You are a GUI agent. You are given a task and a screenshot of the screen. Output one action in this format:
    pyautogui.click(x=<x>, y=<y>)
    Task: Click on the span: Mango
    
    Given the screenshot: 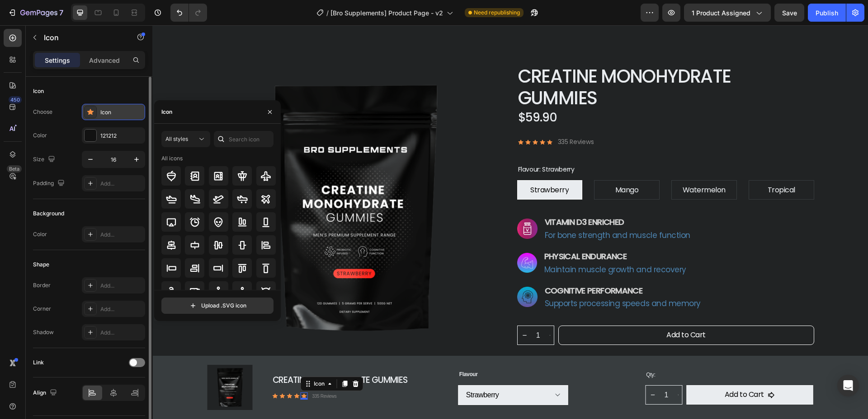 What is the action you would take?
    pyautogui.click(x=475, y=164)
    